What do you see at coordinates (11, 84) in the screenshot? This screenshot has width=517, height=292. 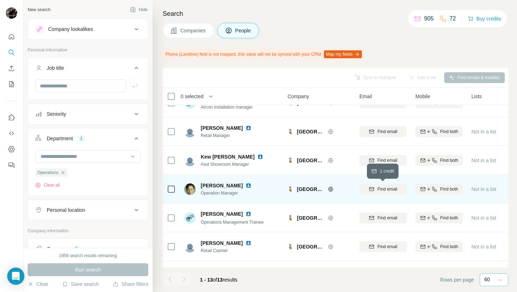 I see `button: My lists` at bounding box center [11, 84].